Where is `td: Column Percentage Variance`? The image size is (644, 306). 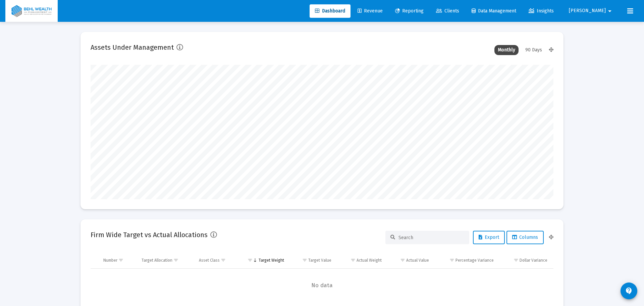
td: Column Percentage Variance is located at coordinates (466, 260).